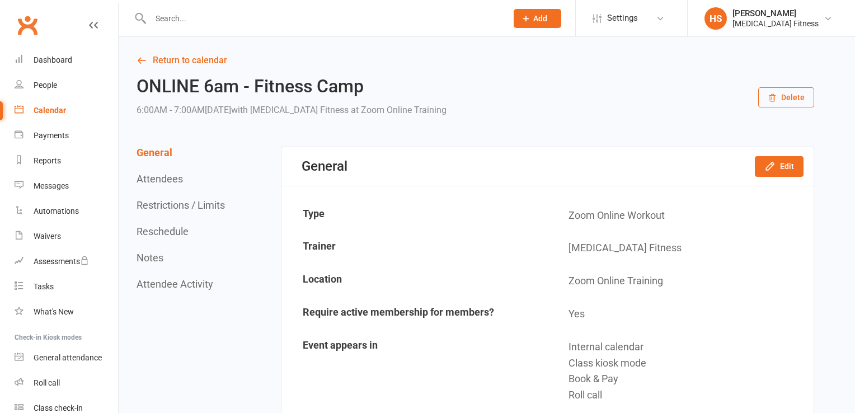 The image size is (855, 413). I want to click on a: Messages, so click(66, 186).